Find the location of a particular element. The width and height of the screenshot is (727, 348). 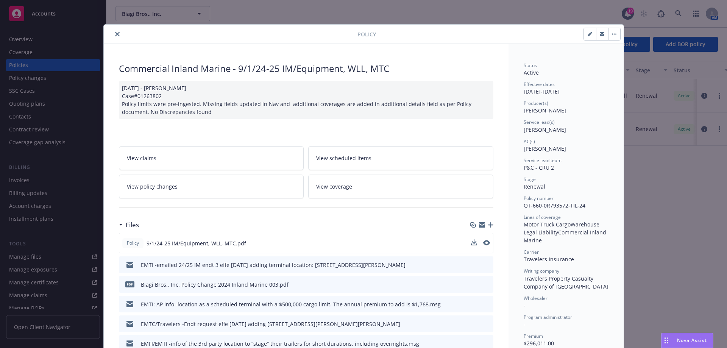

span: Warehouse Legal Liability is located at coordinates (562, 228).